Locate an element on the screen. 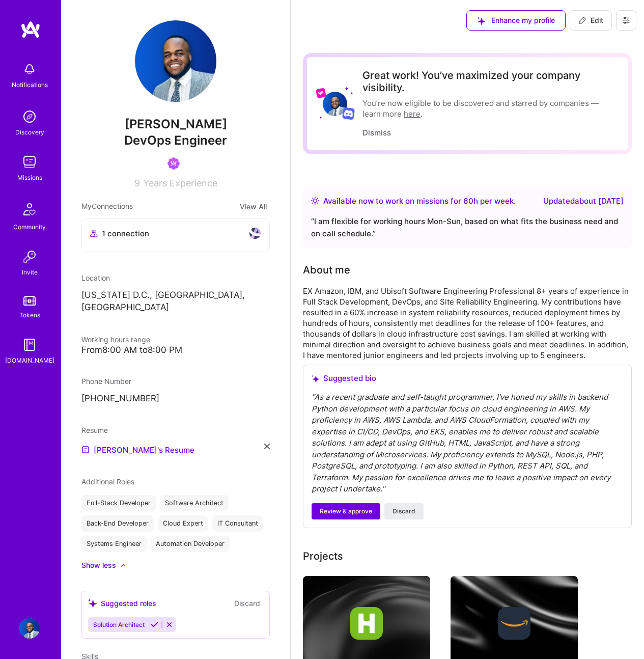 The height and width of the screenshot is (659, 644). img: guide book is located at coordinates (30, 344).